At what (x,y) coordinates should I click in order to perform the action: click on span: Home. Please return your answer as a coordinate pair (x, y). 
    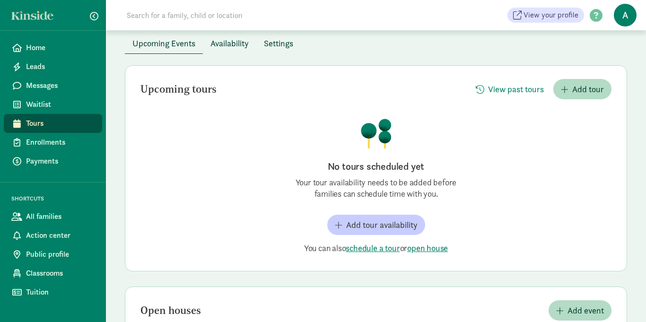
    Looking at the image, I should click on (60, 48).